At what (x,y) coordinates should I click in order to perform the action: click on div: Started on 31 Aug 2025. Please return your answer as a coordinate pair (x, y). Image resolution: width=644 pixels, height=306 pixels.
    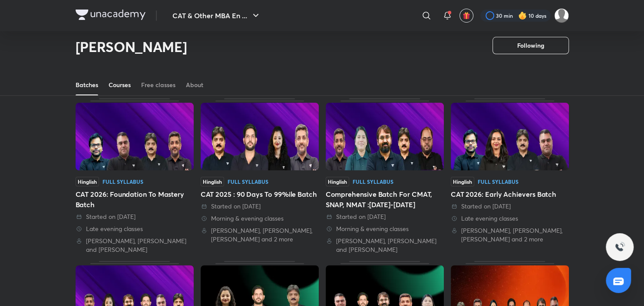
    Looking at the image, I should click on (260, 206).